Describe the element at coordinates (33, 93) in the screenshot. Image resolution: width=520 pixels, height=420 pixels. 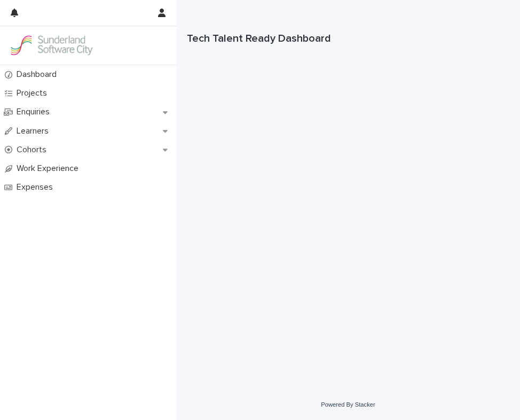
I see `p: Projects` at that location.